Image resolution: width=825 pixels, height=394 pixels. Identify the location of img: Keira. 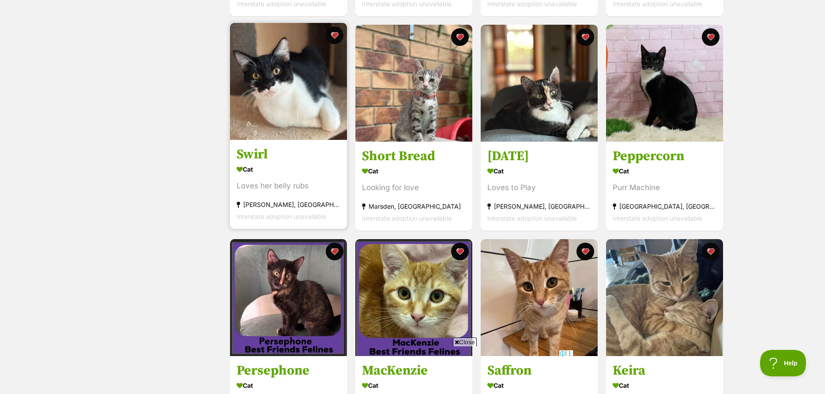
(664, 298).